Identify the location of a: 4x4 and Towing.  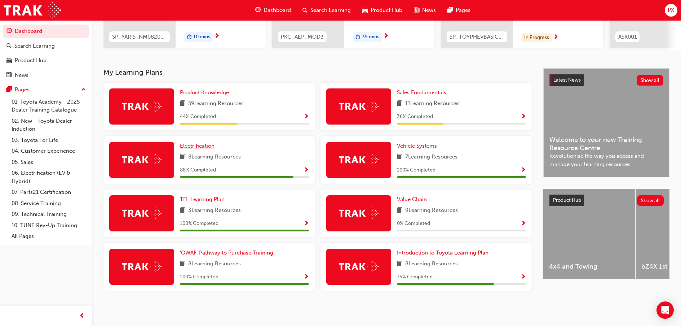
(589, 234).